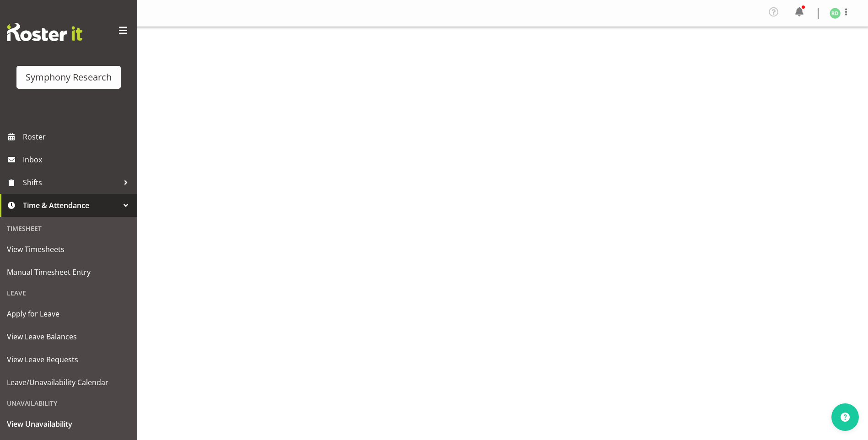 The width and height of the screenshot is (868, 440). I want to click on span: Leave/Unavailability Calendar, so click(69, 382).